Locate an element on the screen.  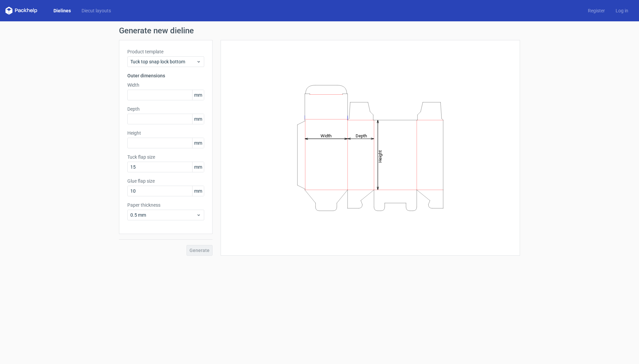
label: Depth is located at coordinates (165, 109).